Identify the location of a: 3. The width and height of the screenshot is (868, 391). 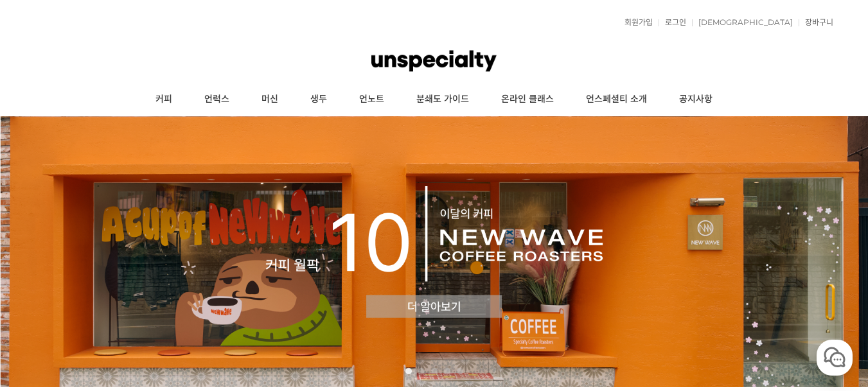
(434, 371).